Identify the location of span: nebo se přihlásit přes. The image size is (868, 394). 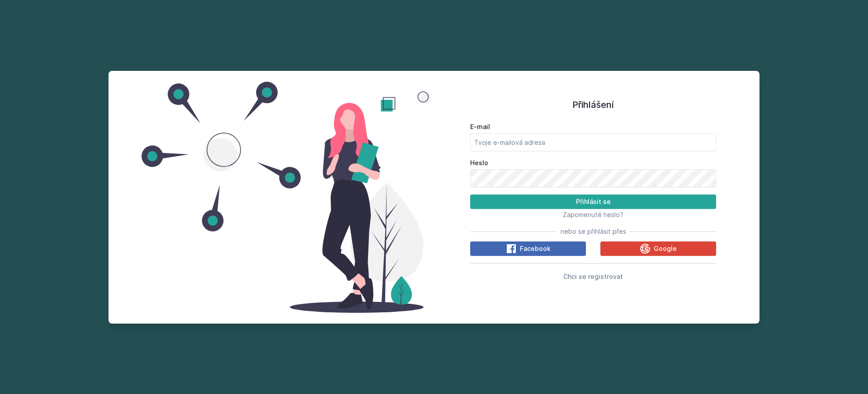
(593, 232).